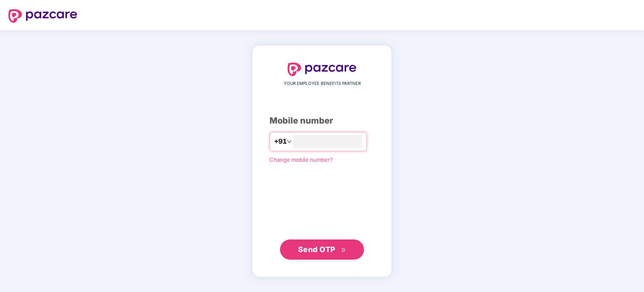 This screenshot has width=644, height=292. I want to click on span: Send OTP, so click(316, 249).